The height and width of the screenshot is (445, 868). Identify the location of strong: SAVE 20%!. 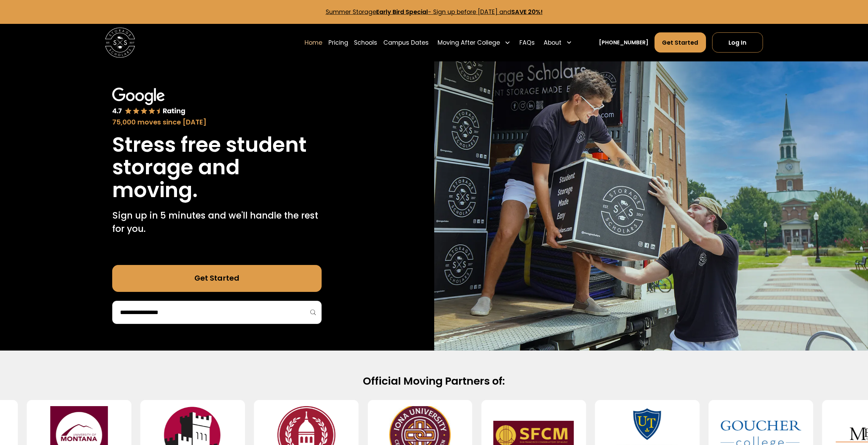
(527, 12).